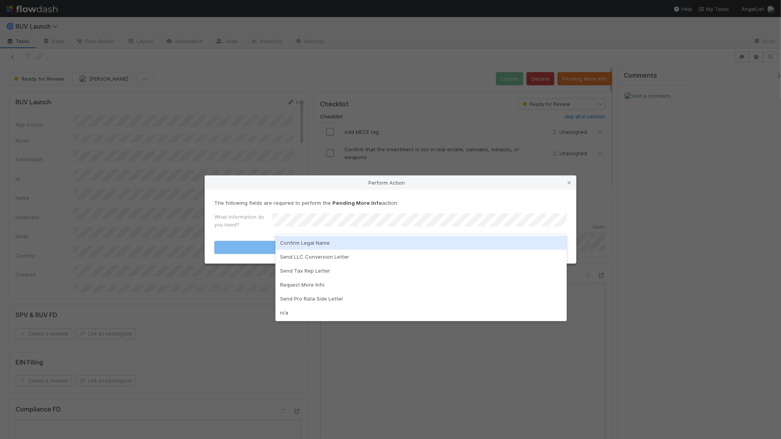 Image resolution: width=781 pixels, height=439 pixels. What do you see at coordinates (391, 182) in the screenshot?
I see `div: Perform Action` at bounding box center [391, 182].